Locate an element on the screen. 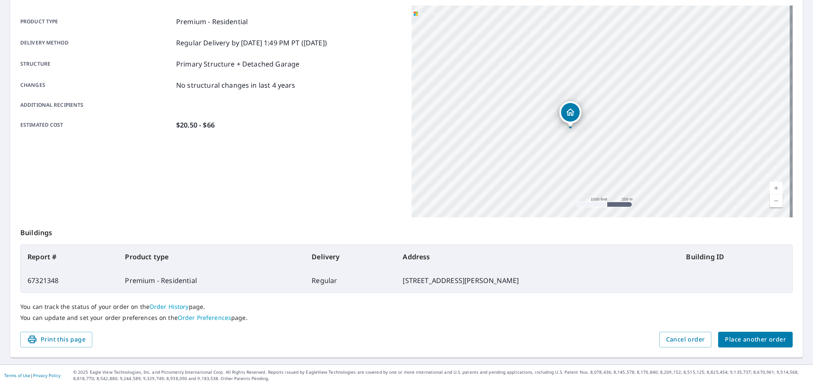 Image resolution: width=813 pixels, height=386 pixels. p: Premium - Residential is located at coordinates (212, 22).